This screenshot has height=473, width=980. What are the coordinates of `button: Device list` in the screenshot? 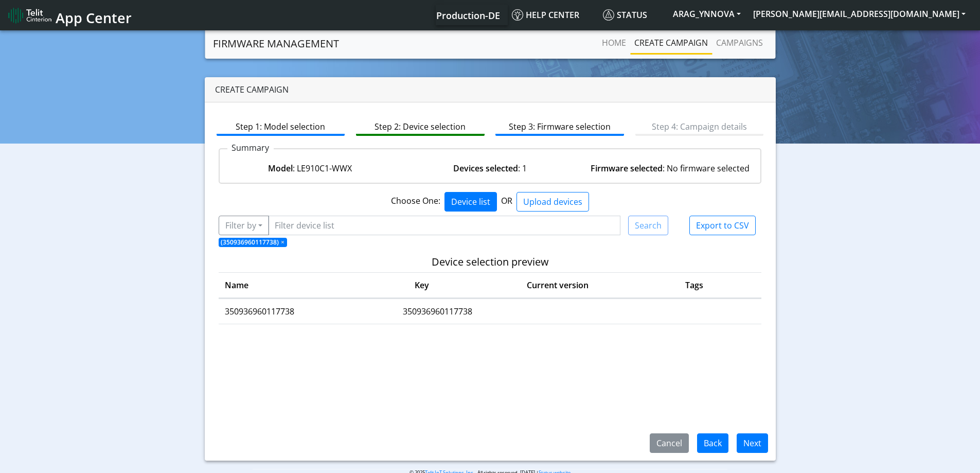 It's located at (471, 202).